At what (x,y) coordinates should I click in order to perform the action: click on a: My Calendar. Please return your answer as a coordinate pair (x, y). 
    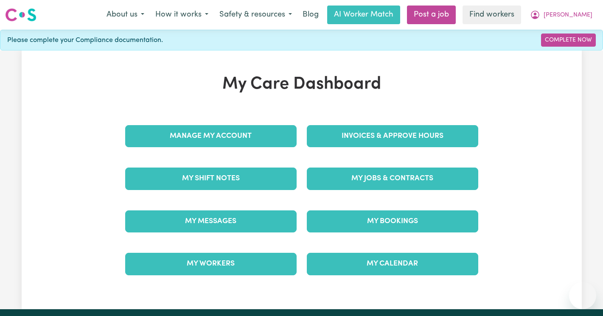
    Looking at the image, I should click on (393, 264).